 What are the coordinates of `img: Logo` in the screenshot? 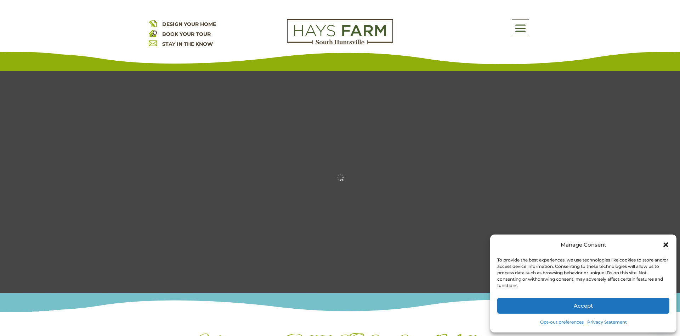 It's located at (340, 32).